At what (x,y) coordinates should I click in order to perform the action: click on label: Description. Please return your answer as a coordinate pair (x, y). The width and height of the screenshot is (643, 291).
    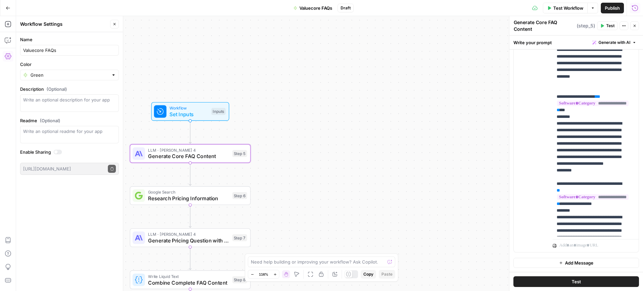
    Looking at the image, I should click on (69, 89).